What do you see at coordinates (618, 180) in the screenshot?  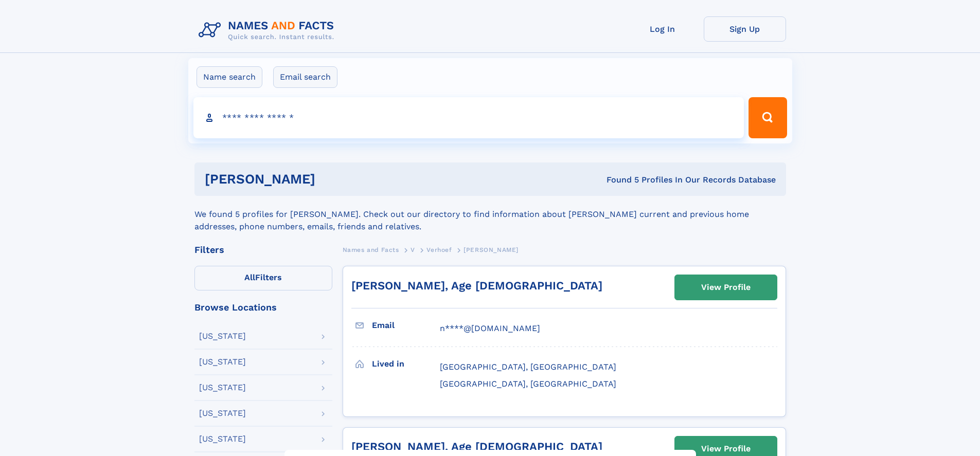 I see `div: Found 5 Profiles In Our Records Database` at bounding box center [618, 180].